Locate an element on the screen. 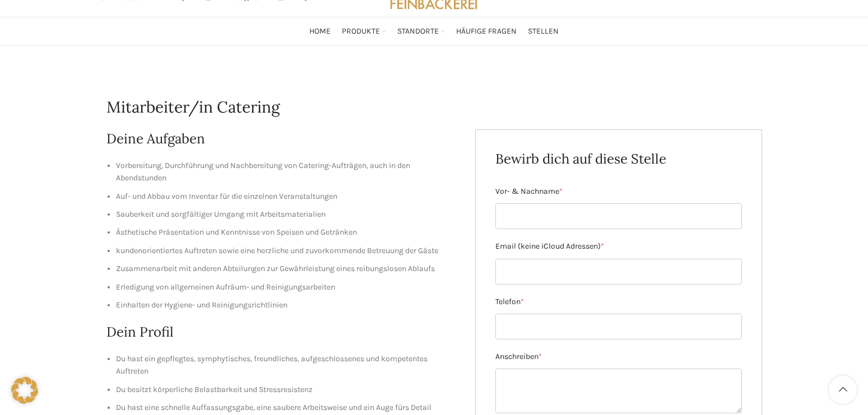  label: Email (keine iCloud Adressen) is located at coordinates (619, 247).